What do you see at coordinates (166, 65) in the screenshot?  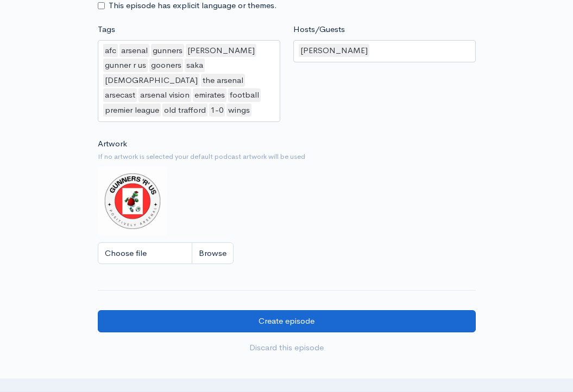 I see `div: gooners` at bounding box center [166, 65].